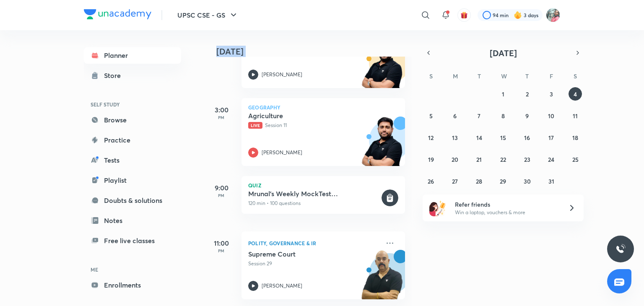 This screenshot has height=306, width=644. What do you see at coordinates (552, 181) in the screenshot?
I see `abbr: October 31, 2025` at bounding box center [552, 181].